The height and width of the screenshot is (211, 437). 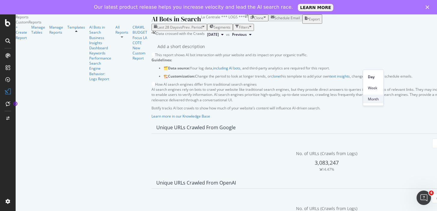 What do you see at coordinates (327, 153) in the screenshot?
I see `span: No. of URLs (Crawls from Logs)` at bounding box center [327, 153].